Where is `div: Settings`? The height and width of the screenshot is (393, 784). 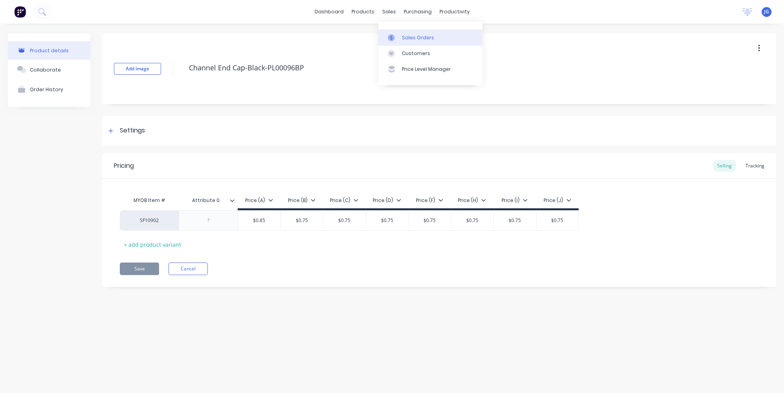
div: Settings is located at coordinates (132, 130).